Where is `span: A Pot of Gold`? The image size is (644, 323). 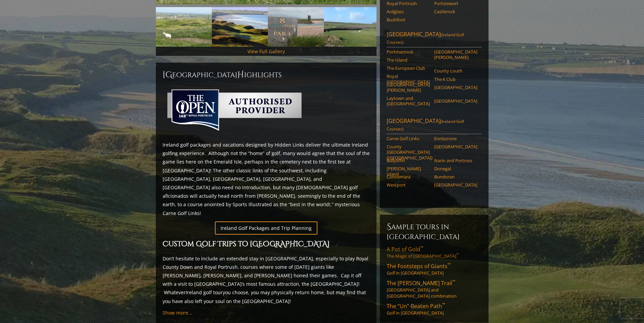 span: A Pot of Gold is located at coordinates (405, 250).